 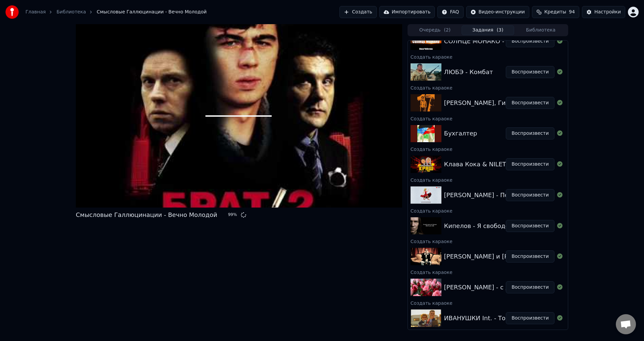 What do you see at coordinates (435, 30) in the screenshot?
I see `button: Очередь` at bounding box center [435, 30].